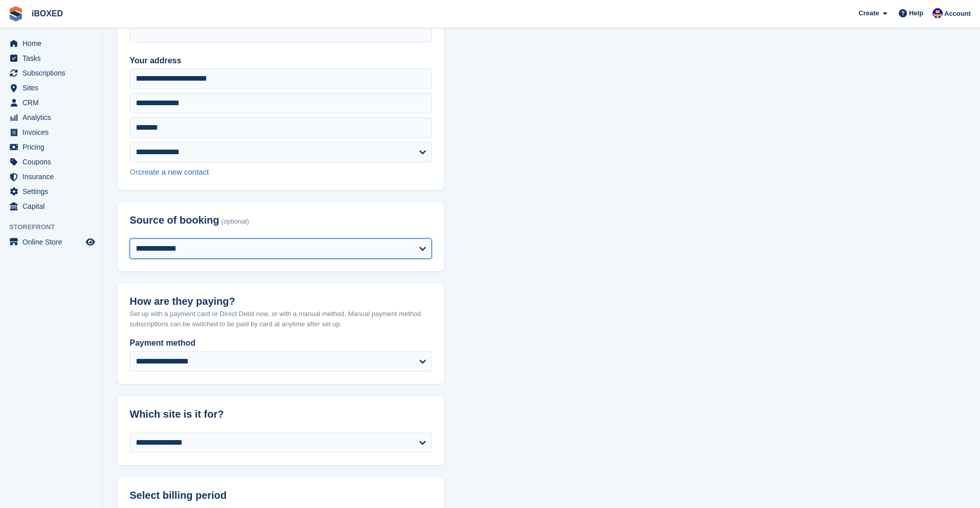 This screenshot has width=980, height=508. Describe the element at coordinates (16, 14) in the screenshot. I see `img: stora-icon-8386f47178a22dfd0bd8f6a31ec36ba5ce8667c1dd55bd0f319d3a0aa187defe.svg` at that location.